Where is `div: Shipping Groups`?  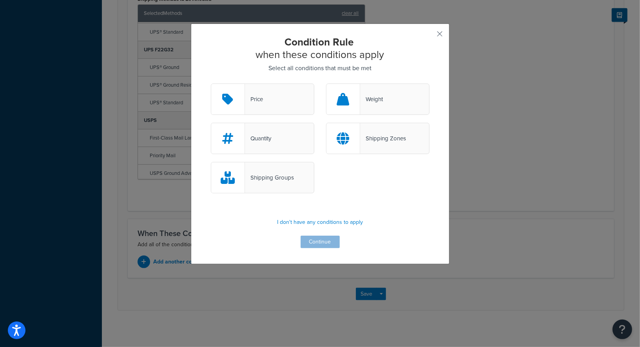
div: Shipping Groups is located at coordinates (269, 177).